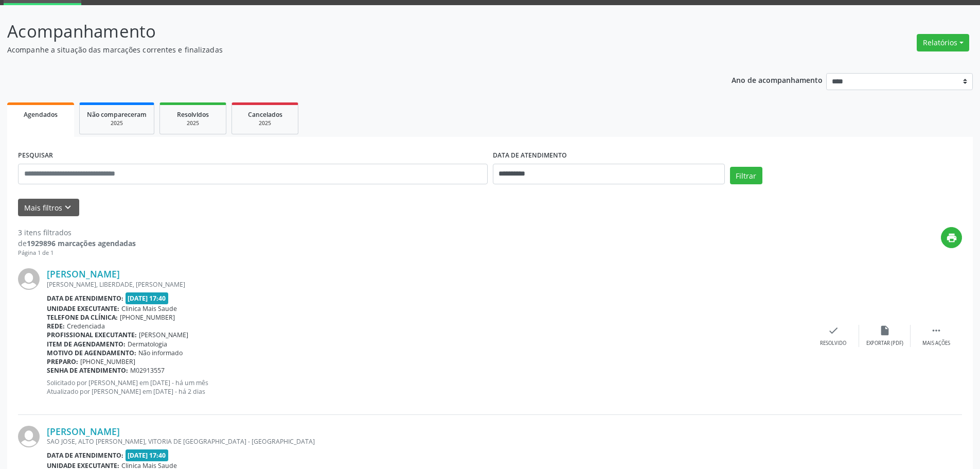 The width and height of the screenshot is (980, 469). What do you see at coordinates (36, 155) in the screenshot?
I see `label: PESQUISAR` at bounding box center [36, 155].